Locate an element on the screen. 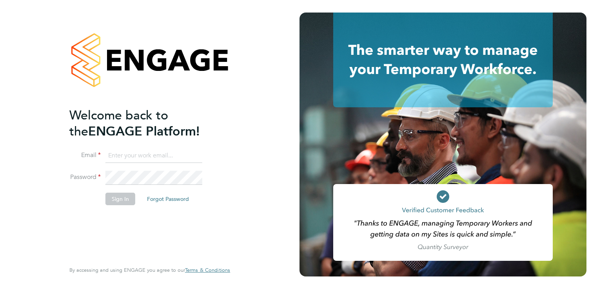  h2: ENGAGE Platform! is located at coordinates (146, 123).